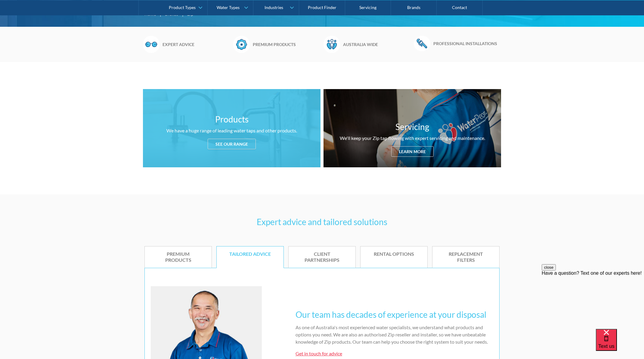 This screenshot has width=644, height=359. What do you see at coordinates (286, 44) in the screenshot?
I see `h6: Premium products` at bounding box center [286, 44].